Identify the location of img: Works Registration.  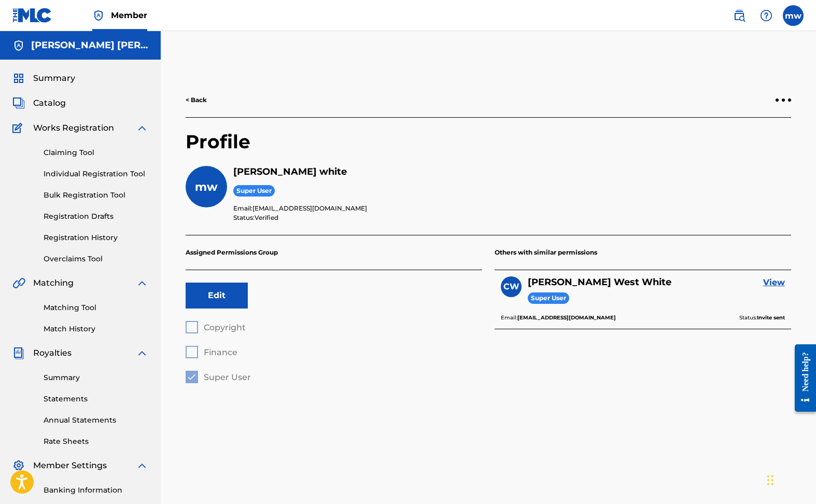
(19, 128).